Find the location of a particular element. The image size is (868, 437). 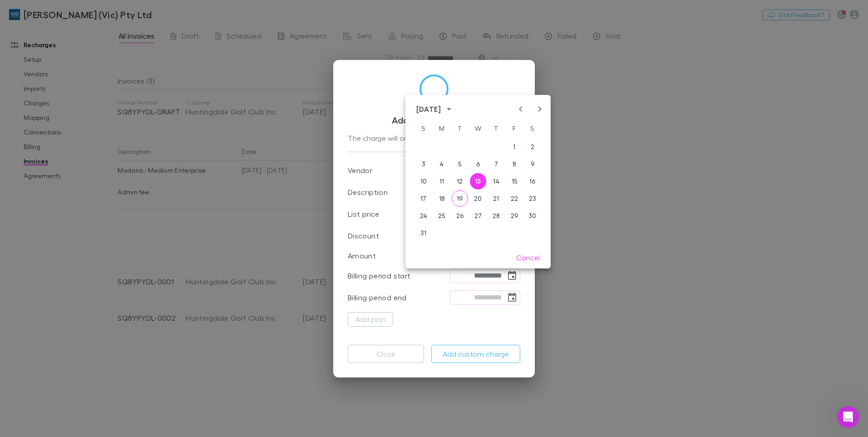

button: Close is located at coordinates (386, 354).